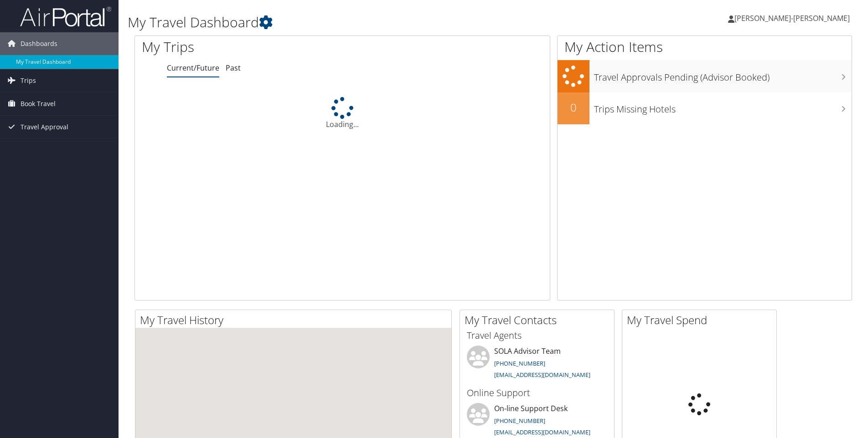  What do you see at coordinates (539, 320) in the screenshot?
I see `h2: My Travel Contacts` at bounding box center [539, 320].